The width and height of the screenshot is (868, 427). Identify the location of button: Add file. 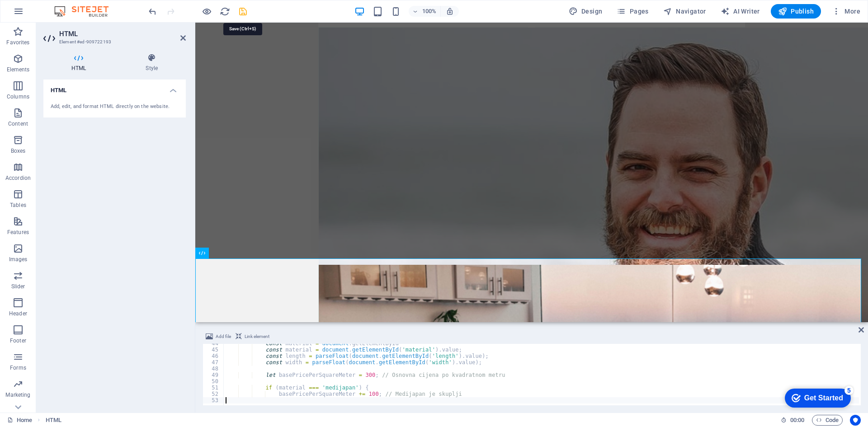
(218, 337).